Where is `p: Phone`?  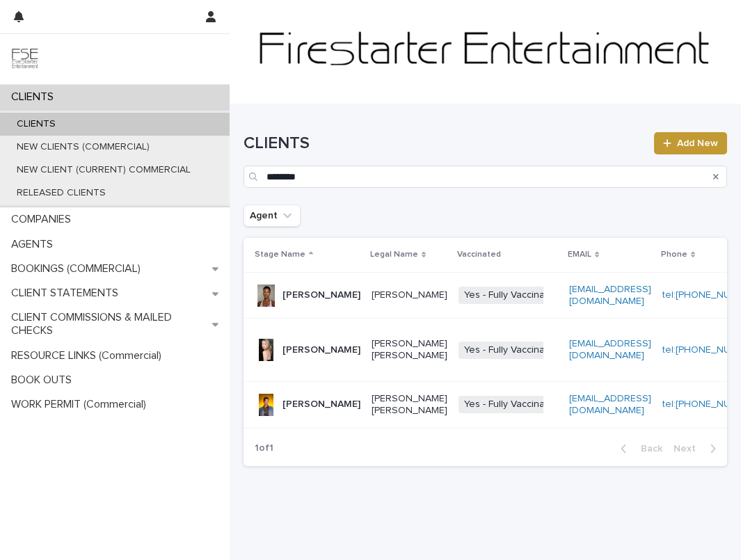
p: Phone is located at coordinates (675, 255).